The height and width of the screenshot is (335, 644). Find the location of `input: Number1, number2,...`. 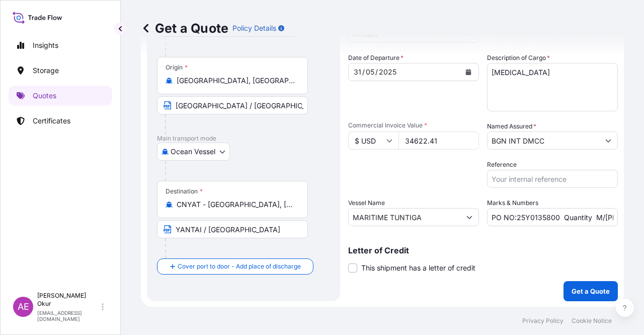

input: Number1, number2,... is located at coordinates (552, 217).